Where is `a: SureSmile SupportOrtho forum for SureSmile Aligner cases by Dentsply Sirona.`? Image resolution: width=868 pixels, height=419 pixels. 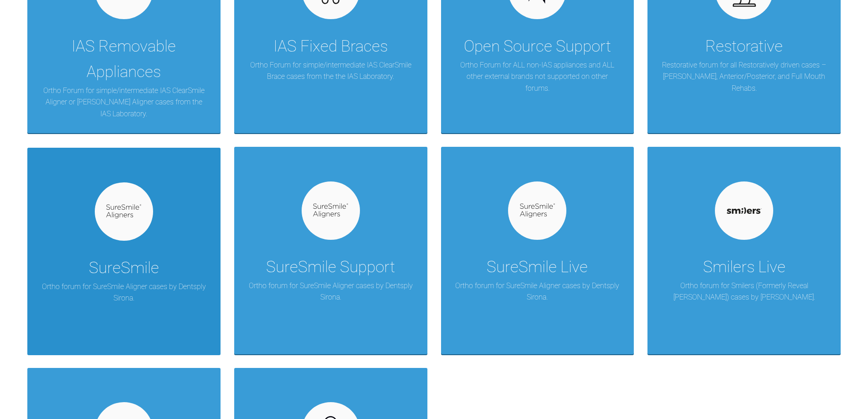 a: SureSmile SupportOrtho forum for SureSmile Aligner cases by Dentsply Sirona. is located at coordinates (330, 251).